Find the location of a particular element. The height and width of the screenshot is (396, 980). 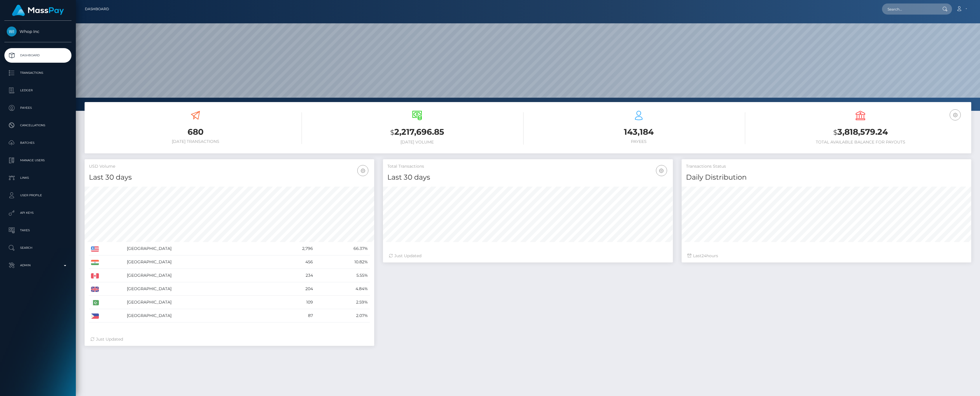

h6: Total Available Balance for Payouts is located at coordinates (860, 142).